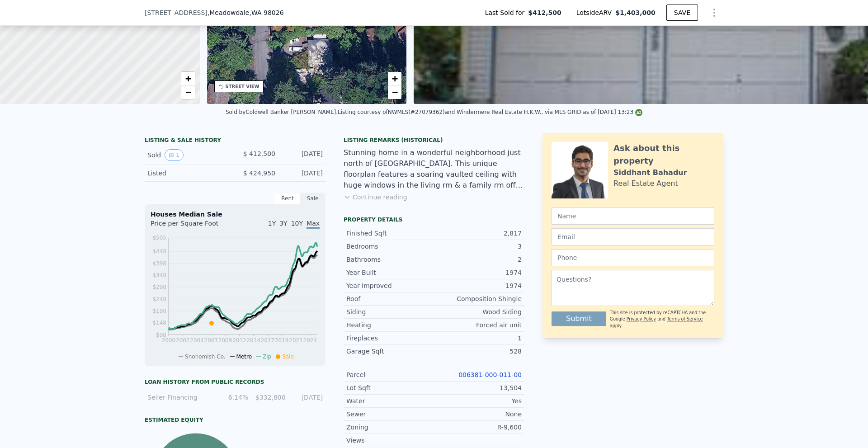 The width and height of the screenshot is (868, 448). I want to click on span: $1,403,000, so click(635, 12).